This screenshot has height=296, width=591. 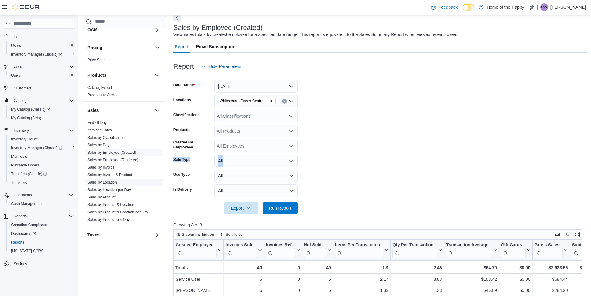 What do you see at coordinates (19, 183) in the screenshot?
I see `span: Transfers` at bounding box center [19, 183].